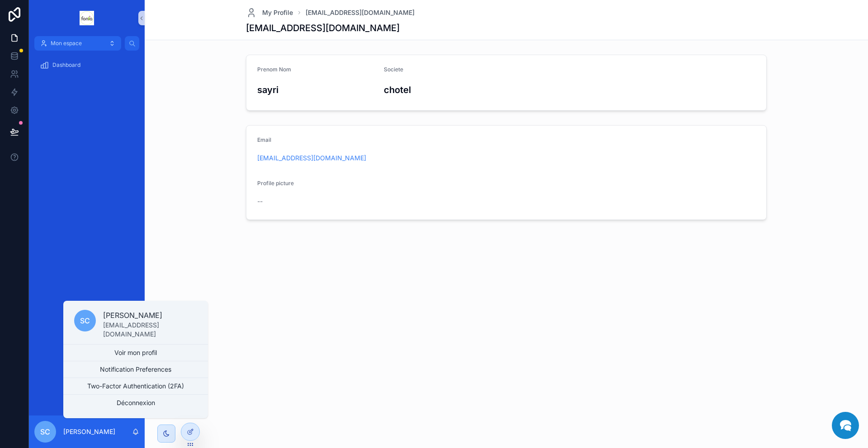 This screenshot has width=868, height=448. I want to click on h3: chotel, so click(444, 90).